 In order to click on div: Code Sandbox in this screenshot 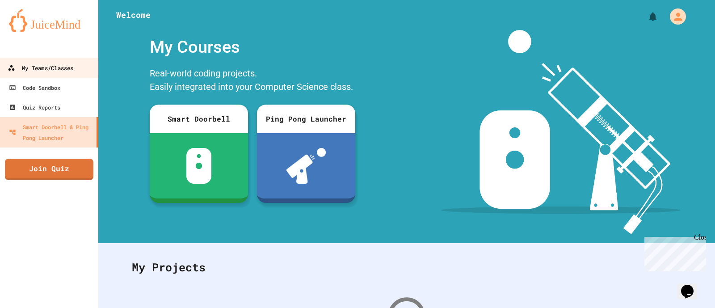, I will do `click(34, 88)`.